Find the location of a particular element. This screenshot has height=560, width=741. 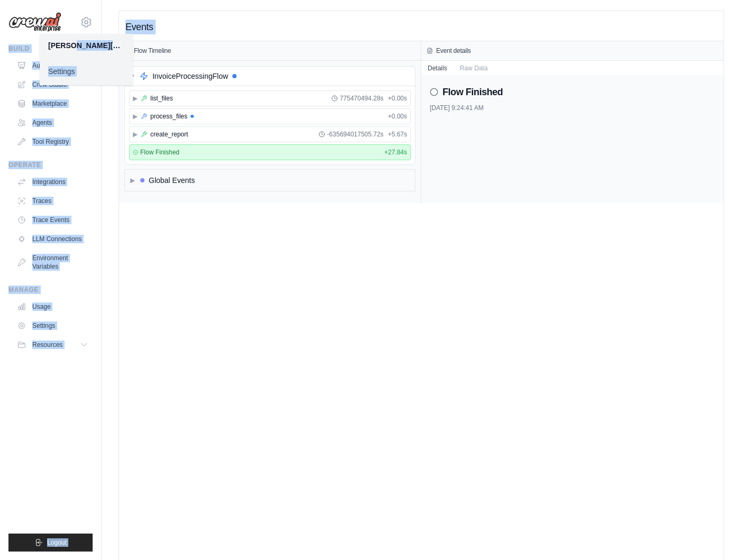

div: Manage is located at coordinates (51, 289).